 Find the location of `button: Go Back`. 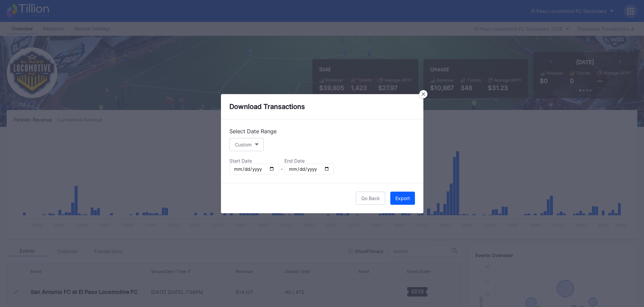

button: Go Back is located at coordinates (370, 198).